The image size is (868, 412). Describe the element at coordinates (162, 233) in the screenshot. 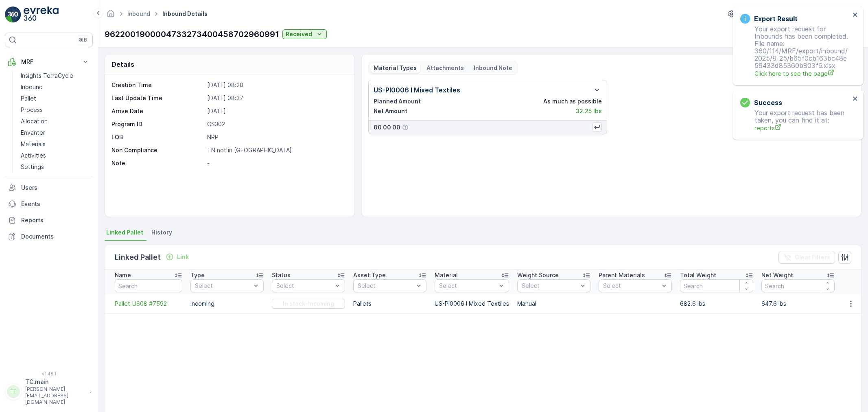

I see `span: History` at that location.